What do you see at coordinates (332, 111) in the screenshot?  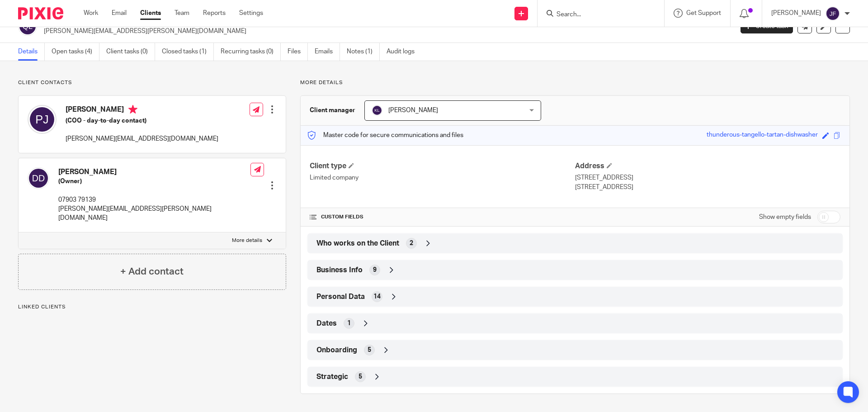 I see `h3: Client manager` at bounding box center [332, 111].